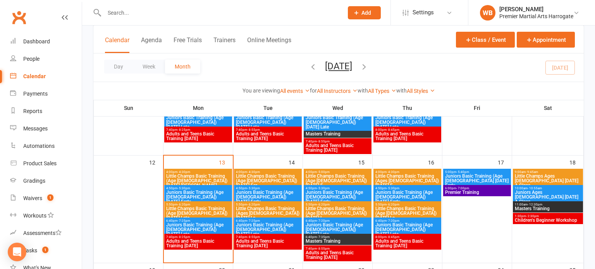 This screenshot has width=595, height=269. What do you see at coordinates (337, 91) in the screenshot?
I see `a: All Instructors` at bounding box center [337, 91].